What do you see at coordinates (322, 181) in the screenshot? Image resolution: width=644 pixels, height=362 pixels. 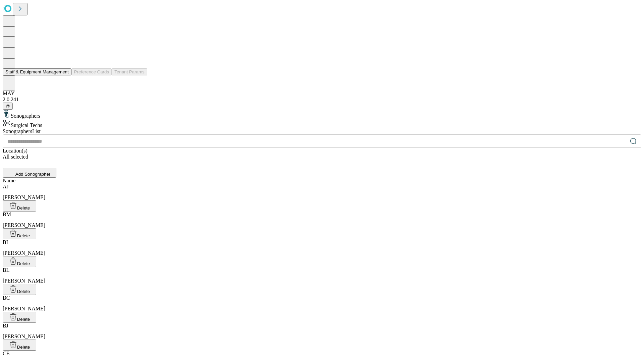 I see `div: Name` at bounding box center [322, 181].